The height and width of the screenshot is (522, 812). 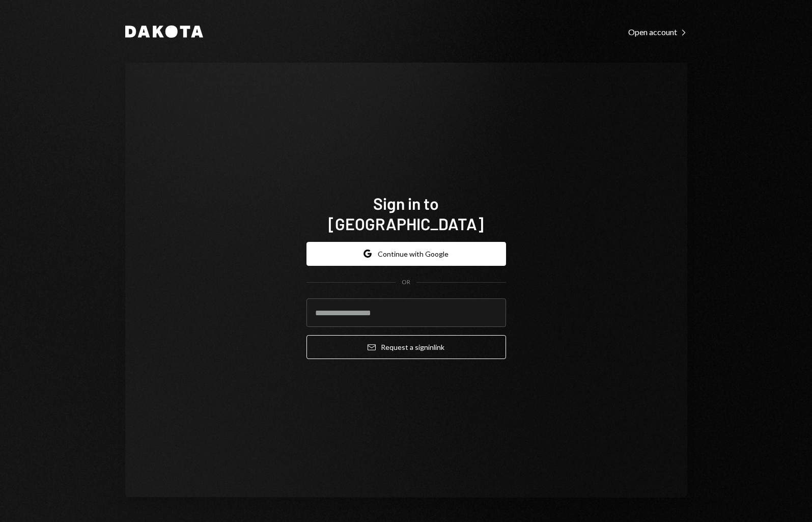 I want to click on button: Request a signinlink, so click(x=406, y=347).